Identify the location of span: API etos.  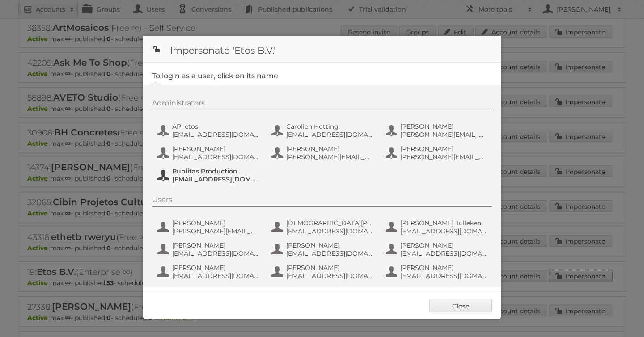
(215, 127).